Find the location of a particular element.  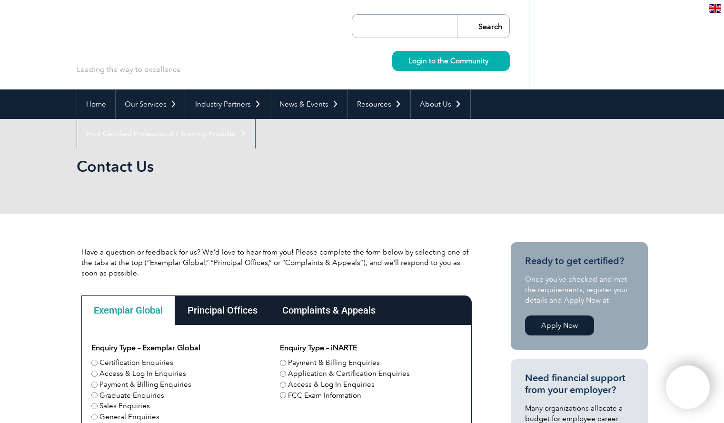

a: About Us is located at coordinates (440, 104).